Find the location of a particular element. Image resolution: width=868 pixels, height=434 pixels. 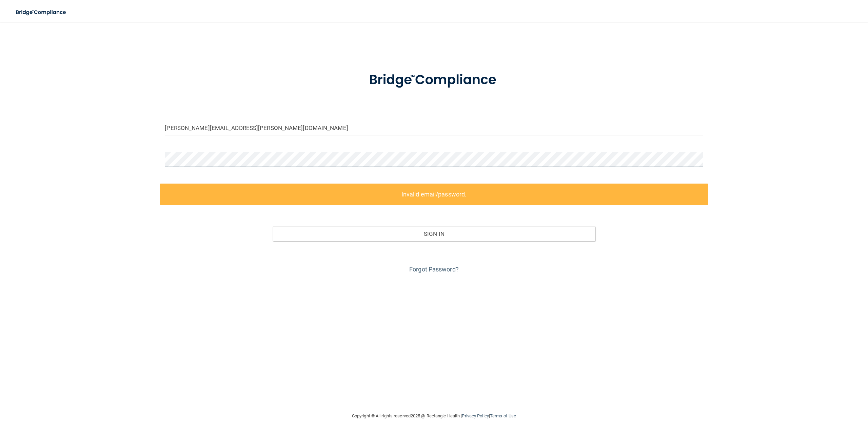

div: Copyright © All rights reserved 2025 @ Rectangle Health | | is located at coordinates (434, 416).